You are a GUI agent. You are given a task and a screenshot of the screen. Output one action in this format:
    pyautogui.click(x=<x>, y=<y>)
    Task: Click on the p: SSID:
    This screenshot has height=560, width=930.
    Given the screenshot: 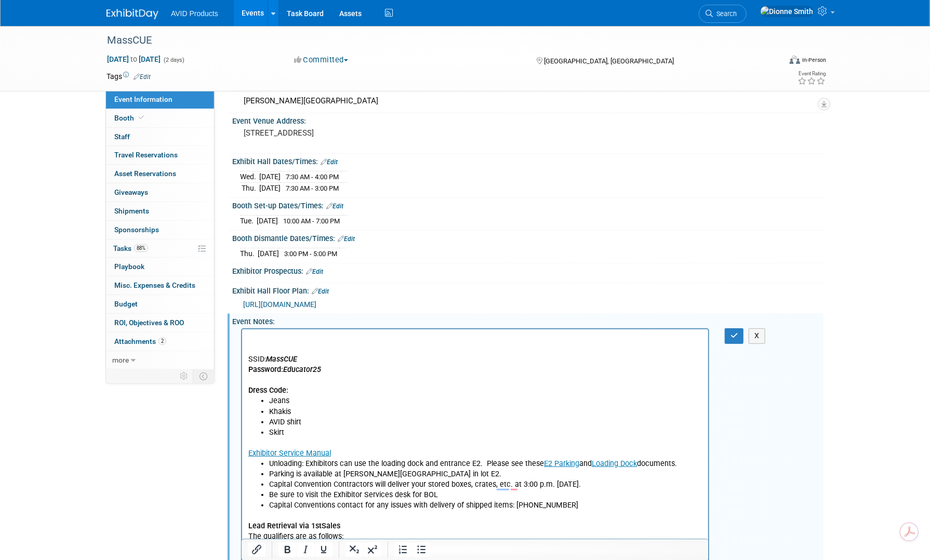 What is the action you would take?
    pyautogui.click(x=233, y=30)
    